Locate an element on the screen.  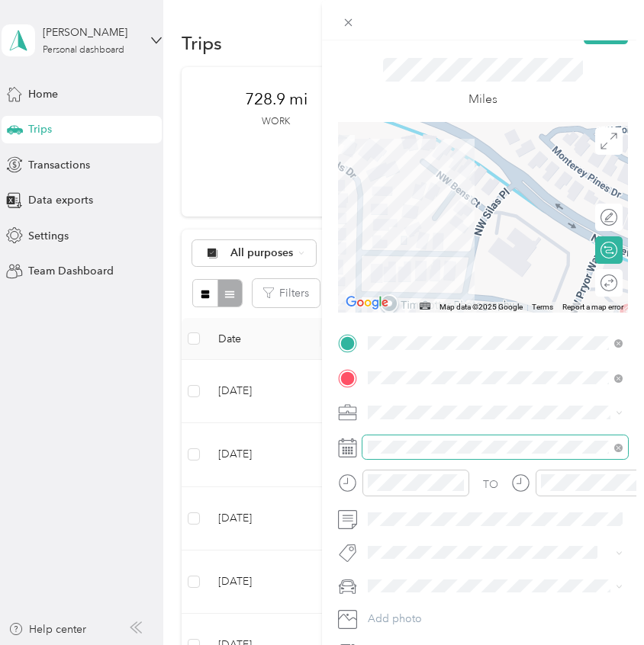
button: Add photo is located at coordinates (495, 619).